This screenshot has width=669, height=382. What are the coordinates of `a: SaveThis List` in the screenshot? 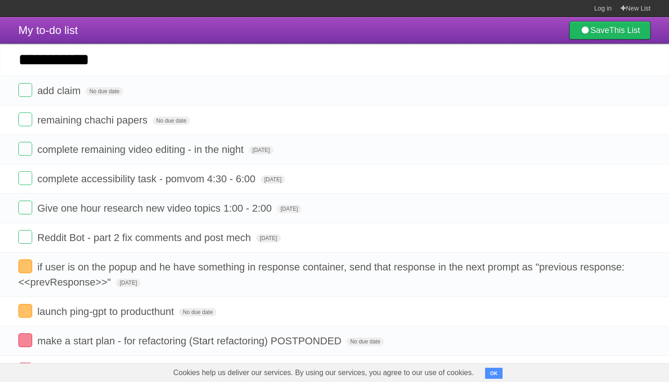 It's located at (609, 30).